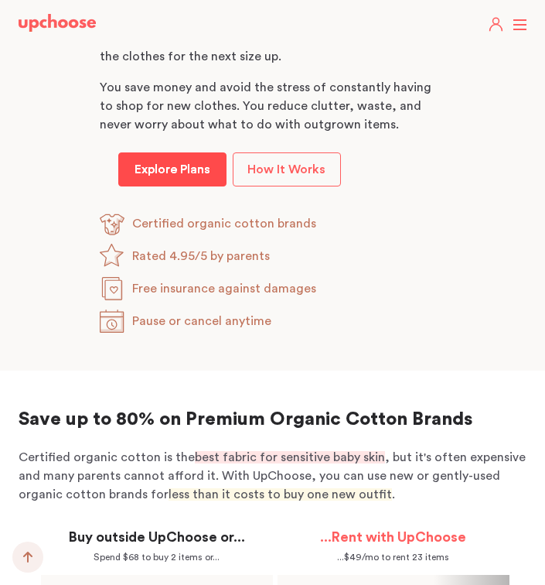 This screenshot has width=545, height=585. I want to click on strong: ...Rent with UpChoose, so click(393, 537).